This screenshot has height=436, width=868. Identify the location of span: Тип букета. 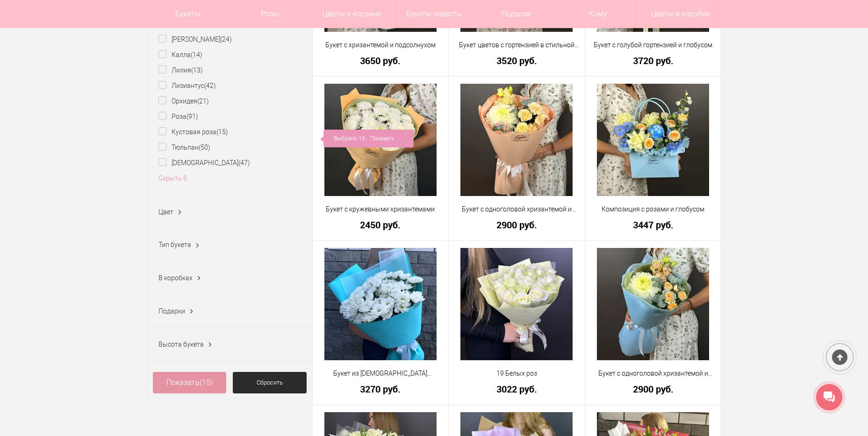
(175, 245).